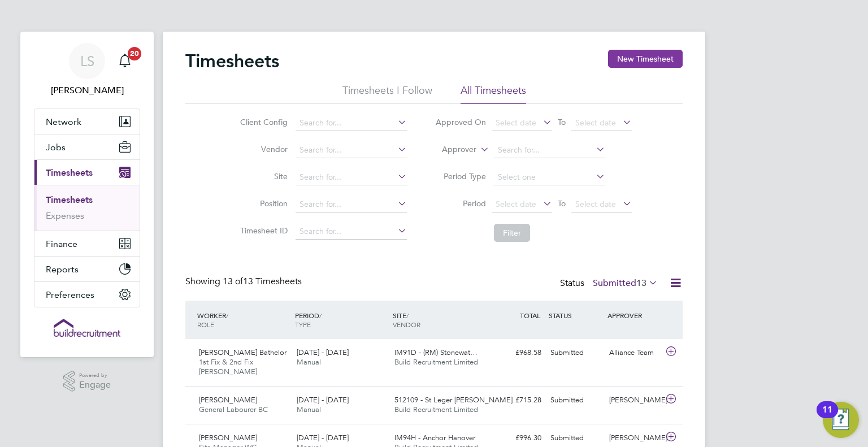 Image resolution: width=868 pixels, height=447 pixels. What do you see at coordinates (245, 282) in the screenshot?
I see `div: Showing` at bounding box center [245, 282].